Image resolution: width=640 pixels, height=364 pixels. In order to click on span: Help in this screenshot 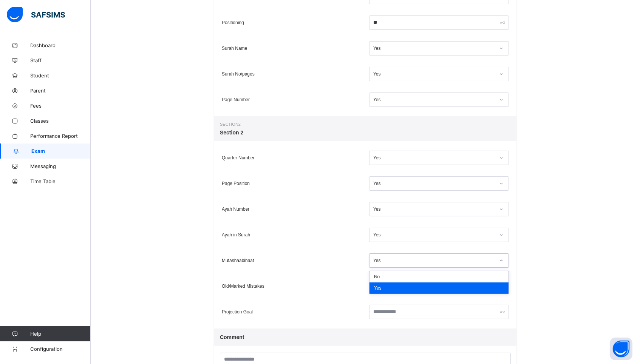, I will do `click(60, 334)`.